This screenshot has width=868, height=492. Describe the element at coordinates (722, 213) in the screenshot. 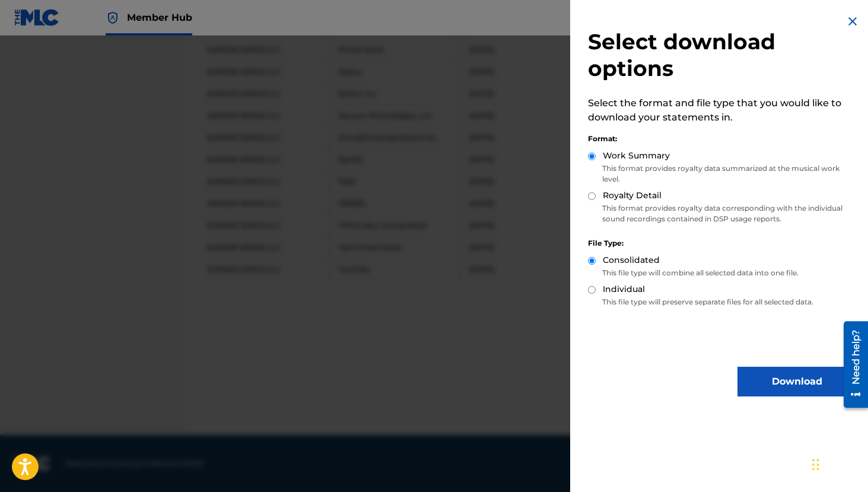

I see `p: This format provides royalty data corresponding with the individual sound recordings contained in...` at that location.